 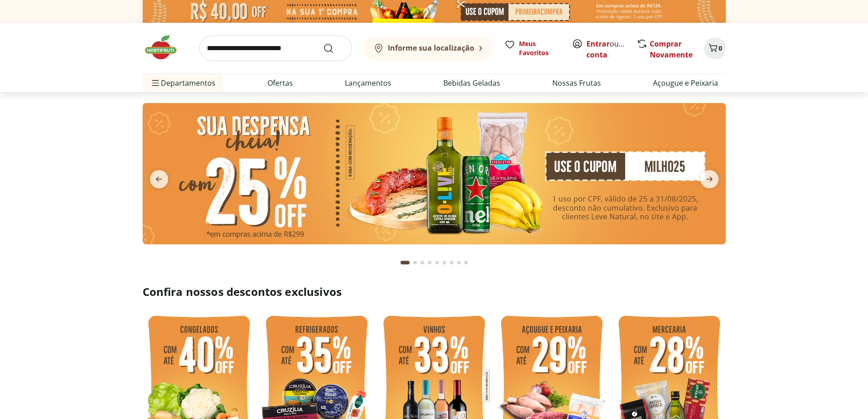 What do you see at coordinates (437, 263) in the screenshot?
I see `button: Go to page 5 from fs-carousel` at bounding box center [437, 263].